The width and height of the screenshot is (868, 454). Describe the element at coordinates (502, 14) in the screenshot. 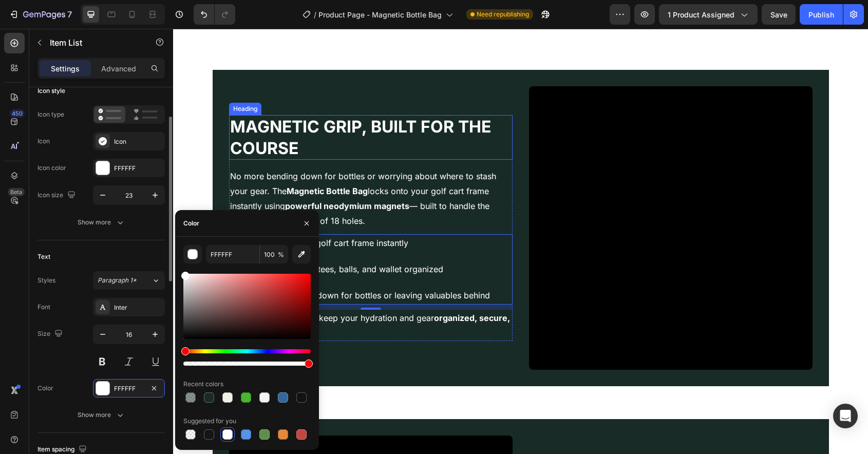

I see `span: Need republishing` at that location.